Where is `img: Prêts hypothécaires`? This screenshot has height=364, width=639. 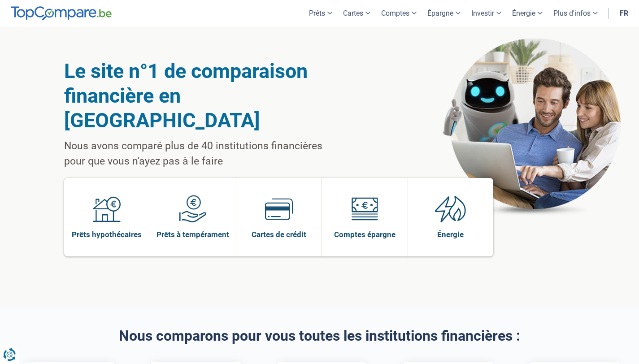 img: Prêts hypothécaires is located at coordinates (107, 209).